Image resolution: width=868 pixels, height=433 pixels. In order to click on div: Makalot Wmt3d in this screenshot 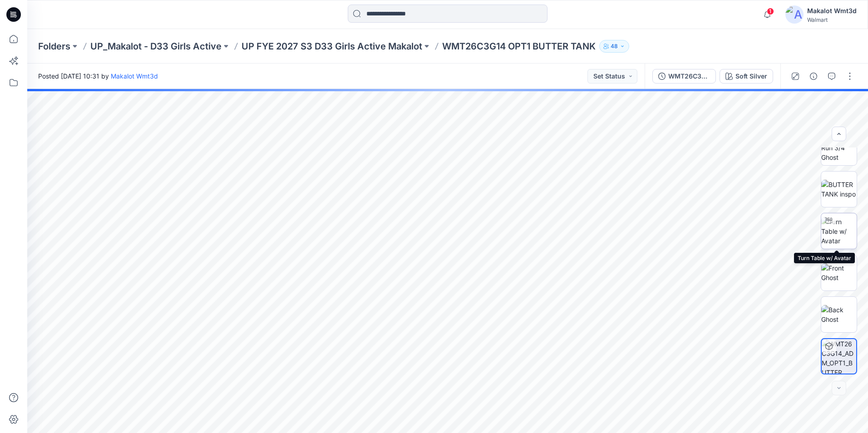, I will do `click(832, 11)`.